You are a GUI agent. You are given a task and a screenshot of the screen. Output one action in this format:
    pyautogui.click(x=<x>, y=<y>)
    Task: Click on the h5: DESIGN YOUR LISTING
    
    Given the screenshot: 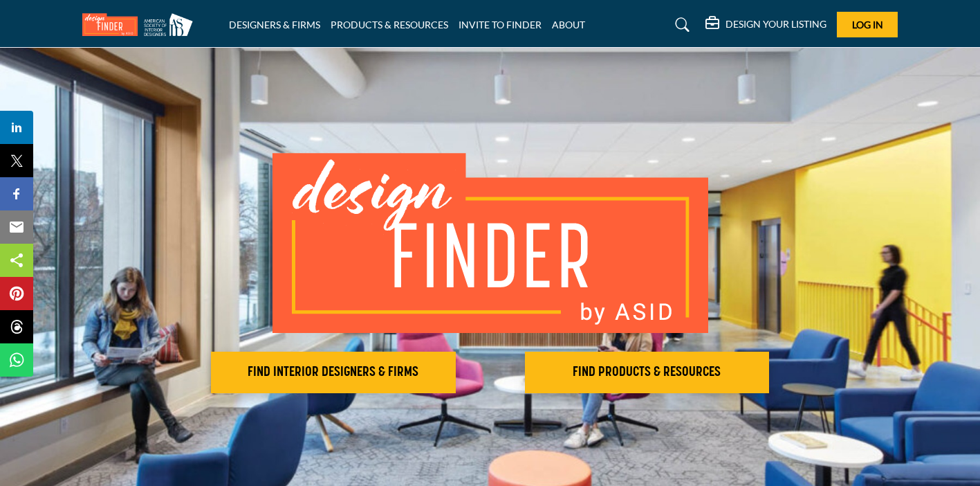 What is the action you would take?
    pyautogui.click(x=776, y=24)
    